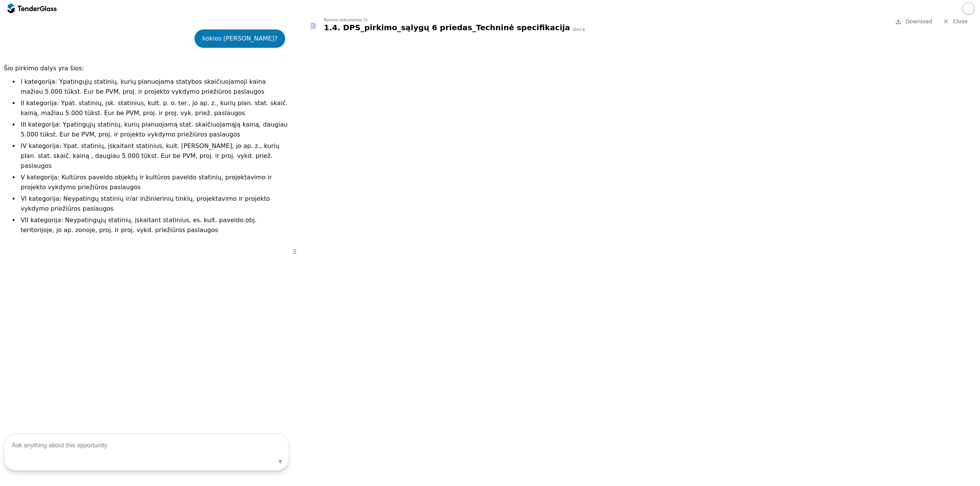 This screenshot has height=486, width=980. Describe the element at coordinates (154, 225) in the screenshot. I see `li: VII kategorija: Neypatingųjų statinių, įskaitant statinius, es. kult. paveldo obj. teritorijoje, ...` at that location.